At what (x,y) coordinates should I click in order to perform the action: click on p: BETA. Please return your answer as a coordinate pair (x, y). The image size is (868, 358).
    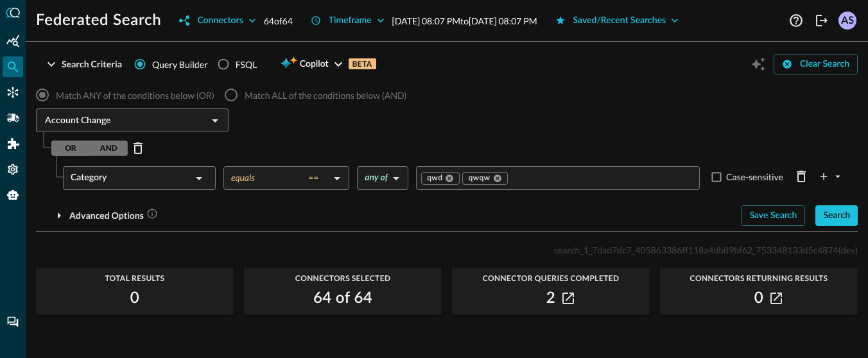
    Looking at the image, I should click on (362, 64).